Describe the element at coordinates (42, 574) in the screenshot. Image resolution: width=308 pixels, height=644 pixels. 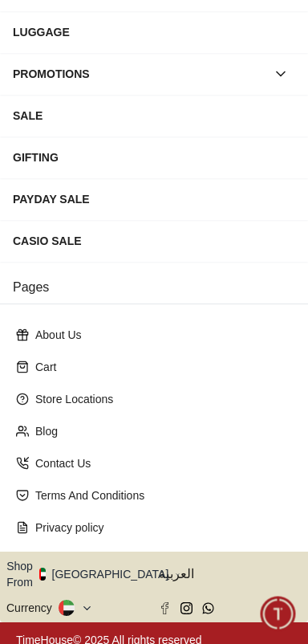
I see `img: United Arab Emirates` at that location.